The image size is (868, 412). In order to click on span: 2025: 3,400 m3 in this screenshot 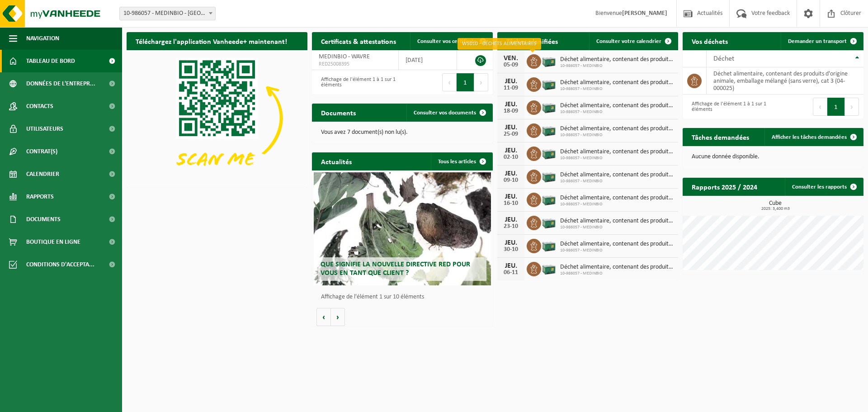, I will do `click(775, 209)`.